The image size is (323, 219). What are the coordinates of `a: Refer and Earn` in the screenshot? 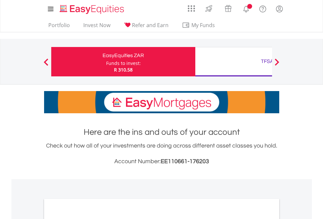 It's located at (146, 27).